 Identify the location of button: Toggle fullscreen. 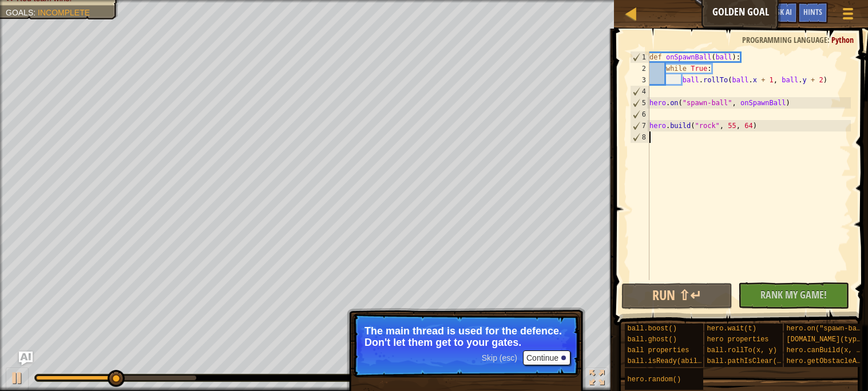
(597, 379).